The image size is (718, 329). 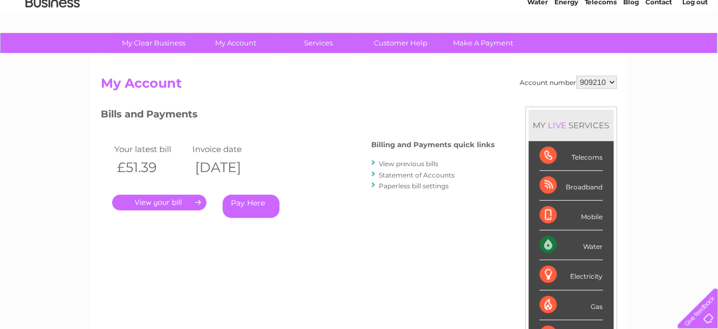 What do you see at coordinates (53, 44) in the screenshot?
I see `img: logo.png` at bounding box center [53, 44].